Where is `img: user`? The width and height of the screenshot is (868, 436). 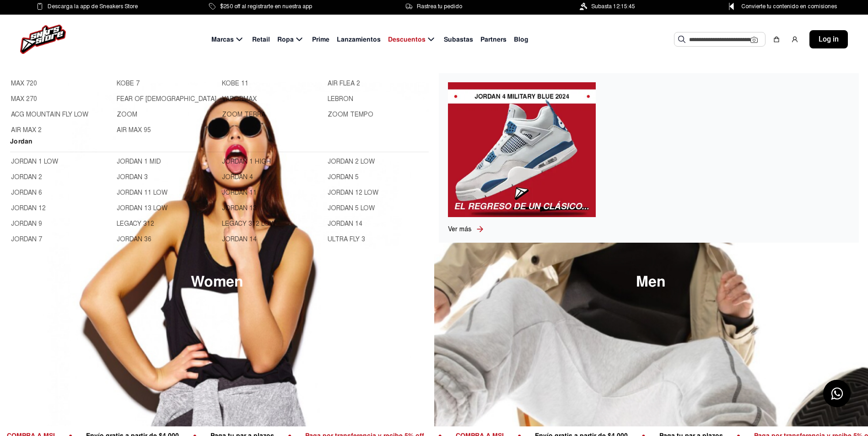 img: user is located at coordinates (795, 39).